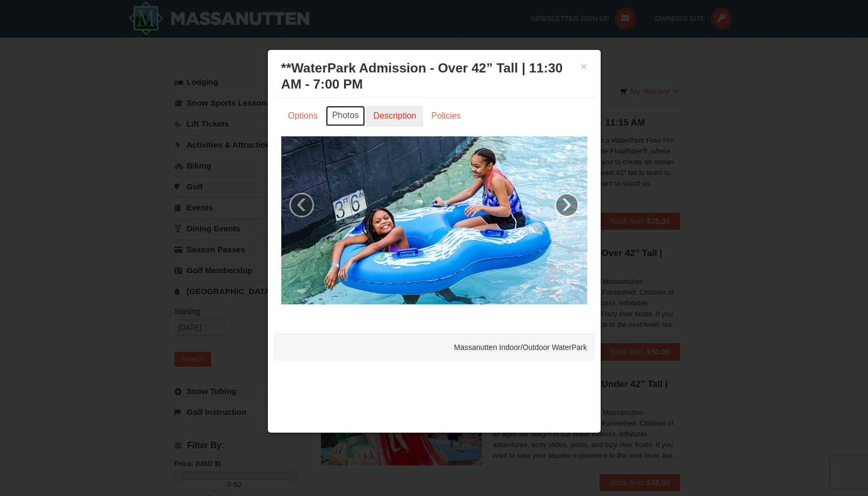 This screenshot has height=496, width=868. Describe the element at coordinates (346, 116) in the screenshot. I see `a: Photos` at that location.